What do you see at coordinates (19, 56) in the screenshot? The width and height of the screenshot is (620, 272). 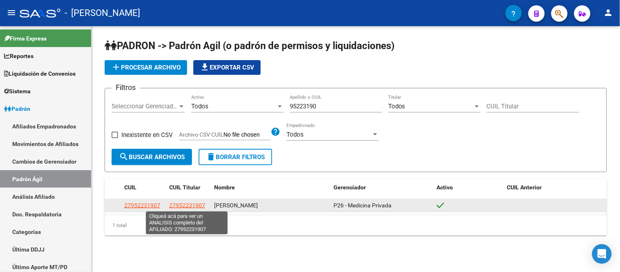 I see `span: Reportes` at bounding box center [19, 56].